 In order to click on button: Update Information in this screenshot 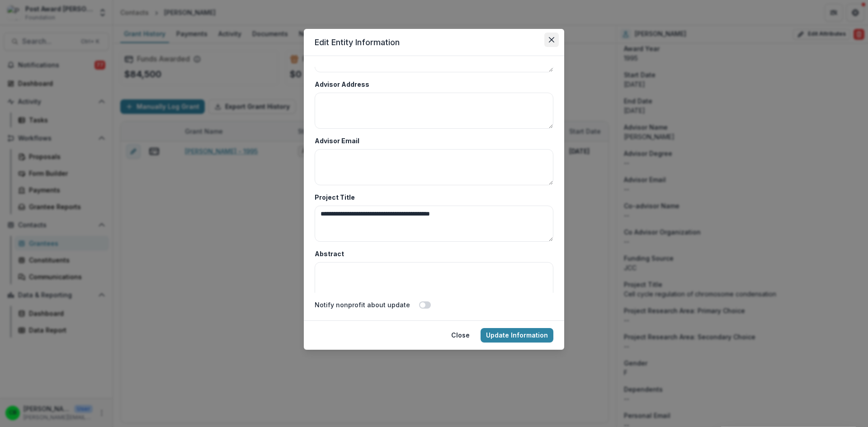, I will do `click(517, 335)`.